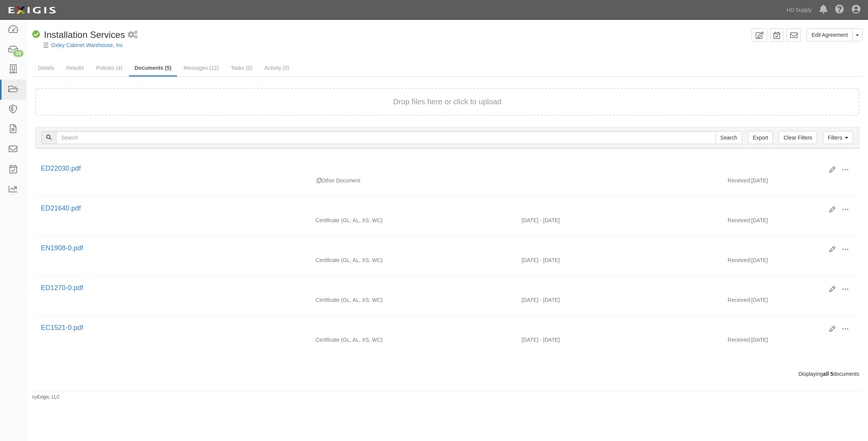 Image resolution: width=868 pixels, height=441 pixels. Describe the element at coordinates (619, 220) in the screenshot. I see `div: Effective 08/12/2025 - Expiration 08/12/2026` at that location.